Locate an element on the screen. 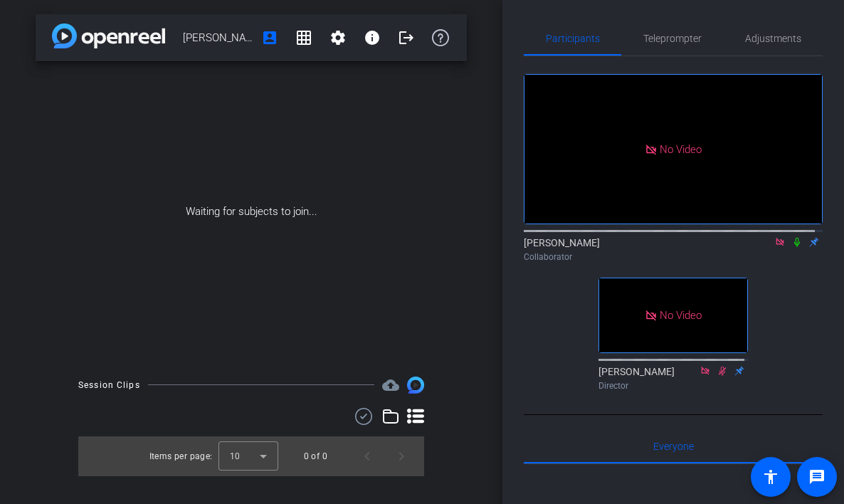 Image resolution: width=844 pixels, height=504 pixels. img: app-logo is located at coordinates (108, 35).